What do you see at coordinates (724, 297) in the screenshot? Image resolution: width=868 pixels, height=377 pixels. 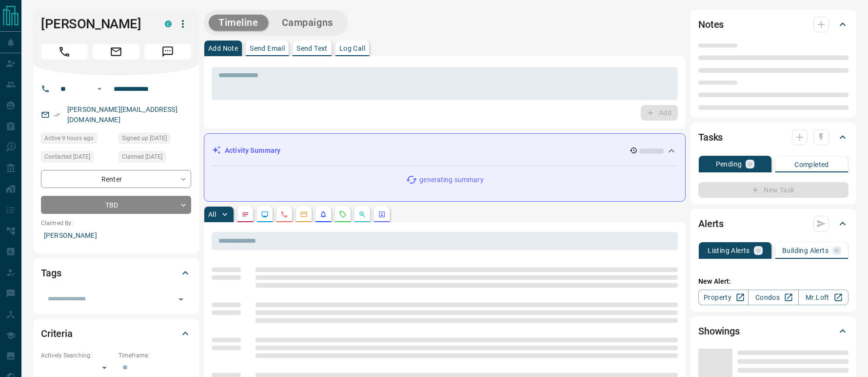 I see `a: Property` at bounding box center [724, 297].